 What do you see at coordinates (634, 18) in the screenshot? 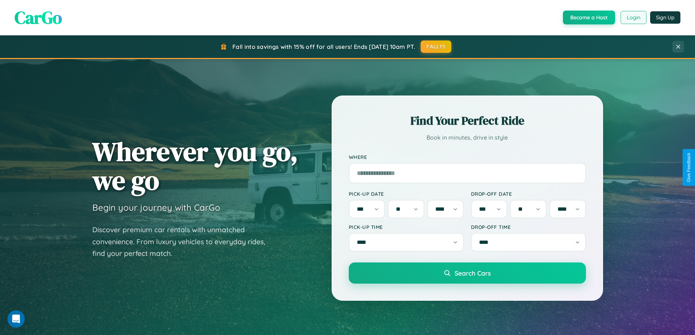
I see `button: Login` at bounding box center [634, 18].